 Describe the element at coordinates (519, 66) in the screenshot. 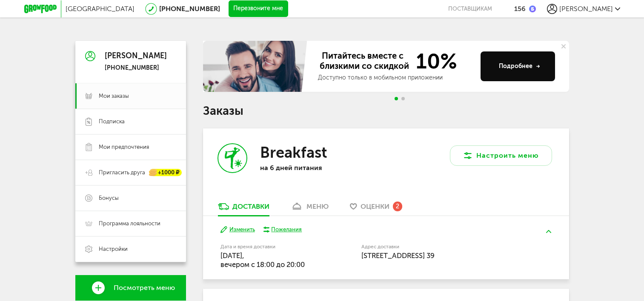

I see `div: Подробнее` at that location.